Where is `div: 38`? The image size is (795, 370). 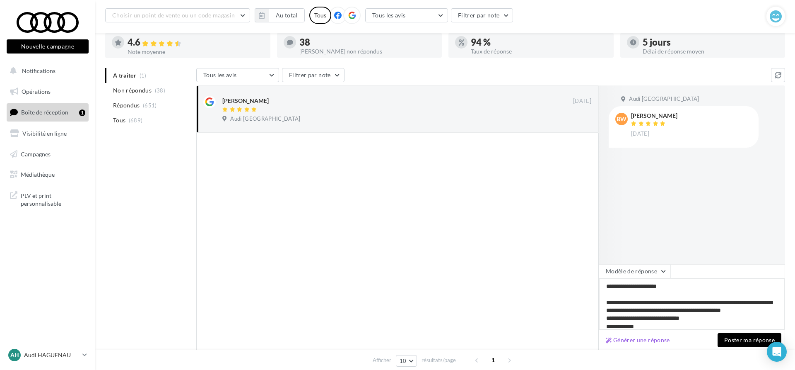 div: 38 is located at coordinates (367, 42).